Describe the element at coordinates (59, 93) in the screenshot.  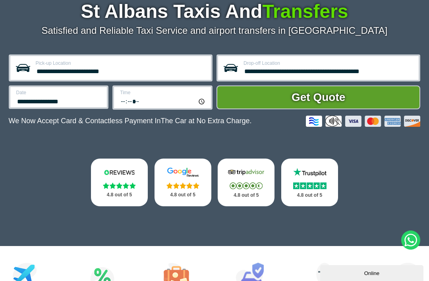
I see `label: Date` at that location.